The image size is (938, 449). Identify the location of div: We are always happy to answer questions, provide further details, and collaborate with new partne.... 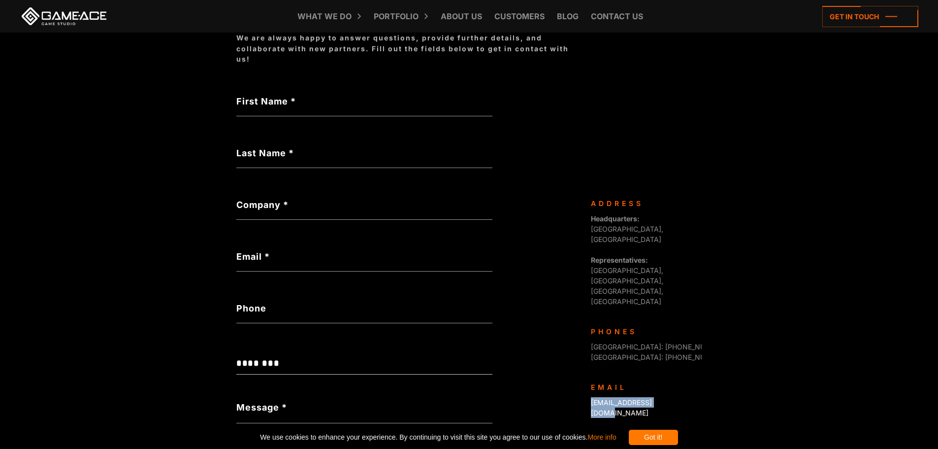
(409, 48).